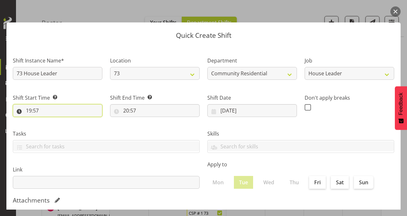 The width and height of the screenshot is (407, 216). I want to click on span: Feedback, so click(401, 104).